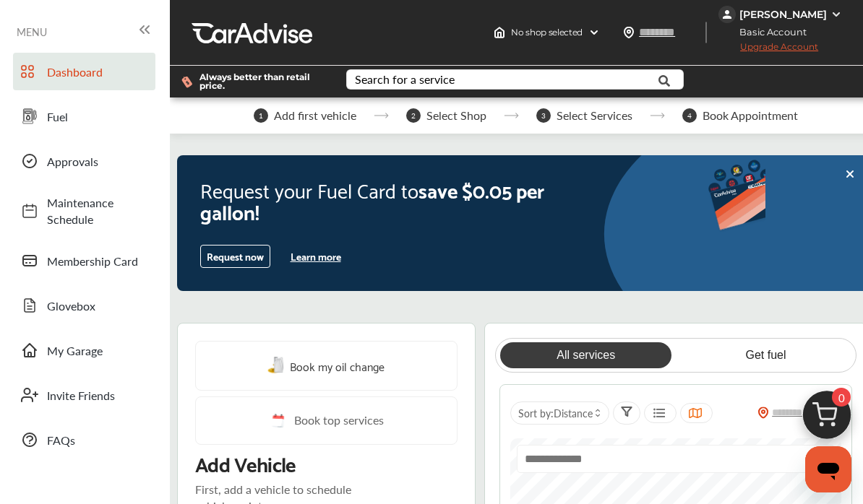 The image size is (863, 504). What do you see at coordinates (98, 439) in the screenshot?
I see `span: FAQs` at bounding box center [98, 439].